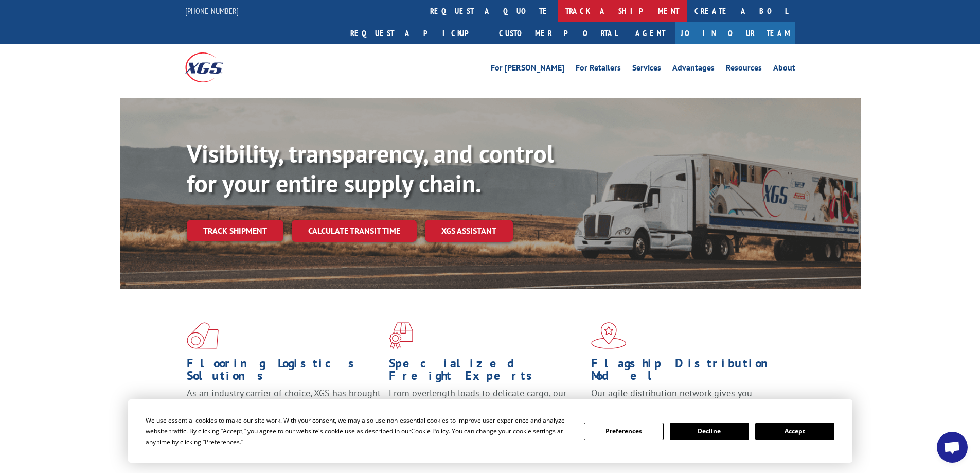 The width and height of the screenshot is (980, 473). What do you see at coordinates (490, 430) in the screenshot?
I see `div: Cookie Consent Prompt` at bounding box center [490, 430].